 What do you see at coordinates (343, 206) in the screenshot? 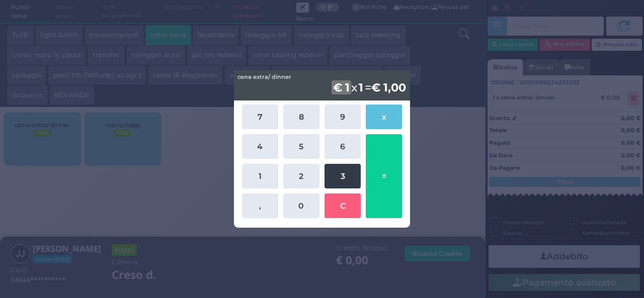
I see `button: C` at bounding box center [343, 206].